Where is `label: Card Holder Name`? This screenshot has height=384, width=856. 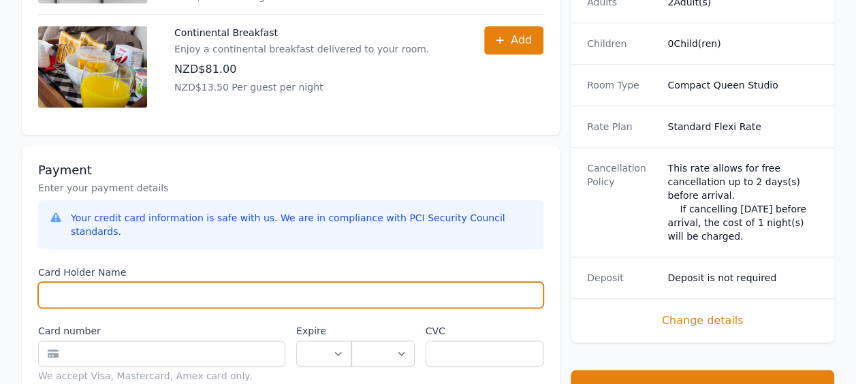 label: Card Holder Name is located at coordinates (291, 273).